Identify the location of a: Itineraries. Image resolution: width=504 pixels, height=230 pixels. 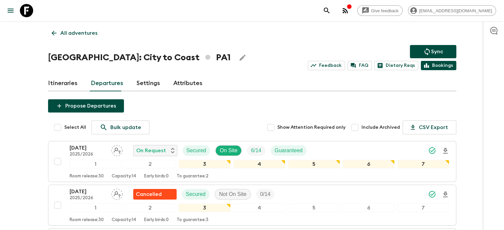
(63, 83).